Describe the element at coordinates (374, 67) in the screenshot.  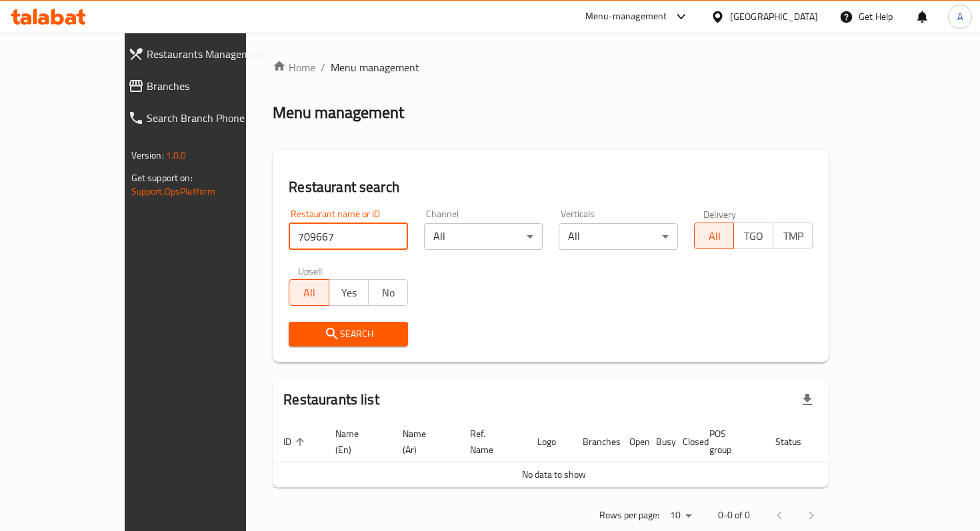
I see `span: Menu management` at that location.